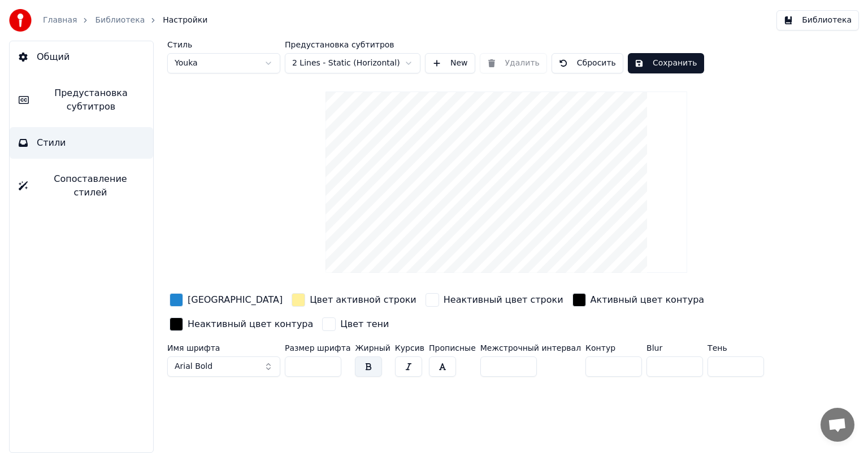 The width and height of the screenshot is (868, 453). What do you see at coordinates (250, 324) in the screenshot?
I see `div: Неактивный цвет контура` at bounding box center [250, 324].